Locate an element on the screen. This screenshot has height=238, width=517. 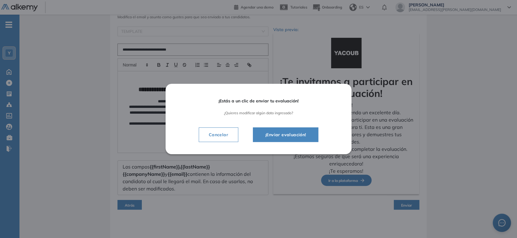
span: Cancelar is located at coordinates (219, 135).